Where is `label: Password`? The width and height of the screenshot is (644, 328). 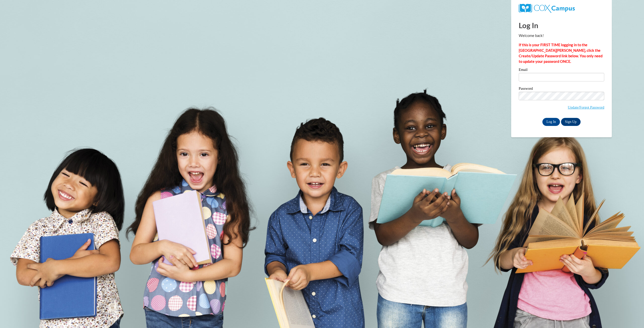
label: Password is located at coordinates (562, 89).